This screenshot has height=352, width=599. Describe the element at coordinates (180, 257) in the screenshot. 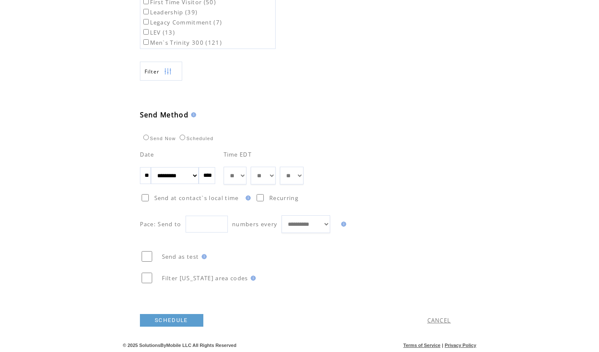

I see `span: Send as test` at that location.